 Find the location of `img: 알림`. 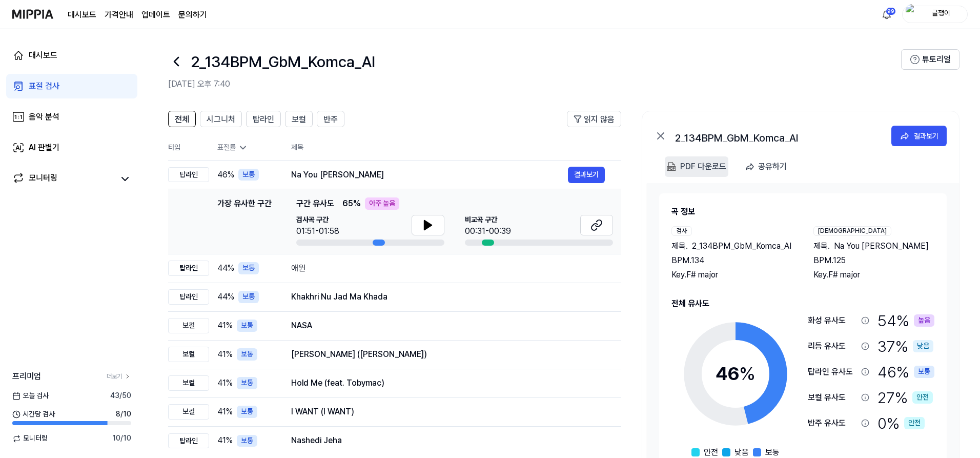

img: 알림 is located at coordinates (886, 14).